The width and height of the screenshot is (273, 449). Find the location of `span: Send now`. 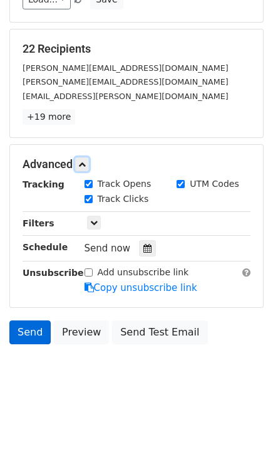

span: Send now is located at coordinates (108, 248).